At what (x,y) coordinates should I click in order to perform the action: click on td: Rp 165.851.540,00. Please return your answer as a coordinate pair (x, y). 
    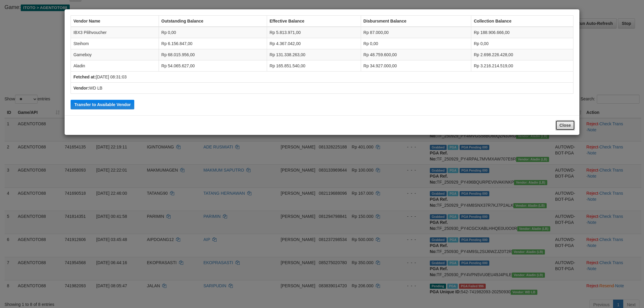
    Looking at the image, I should click on (314, 66).